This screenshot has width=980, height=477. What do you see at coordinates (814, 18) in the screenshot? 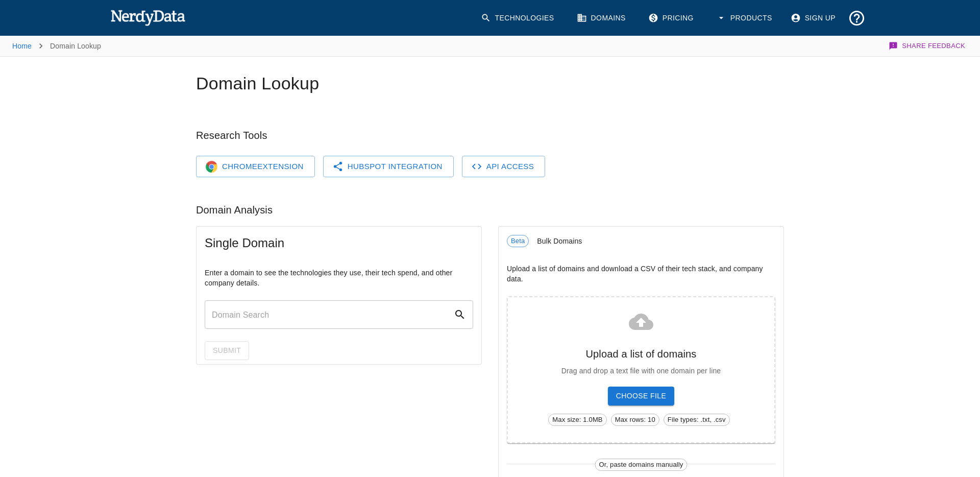
I see `a: Sign Up` at bounding box center [814, 18].